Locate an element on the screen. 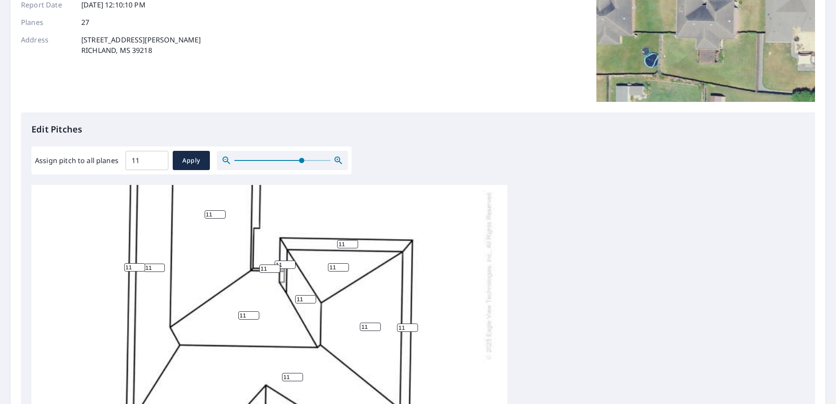  label: Assign pitch to all planes is located at coordinates (76, 160).